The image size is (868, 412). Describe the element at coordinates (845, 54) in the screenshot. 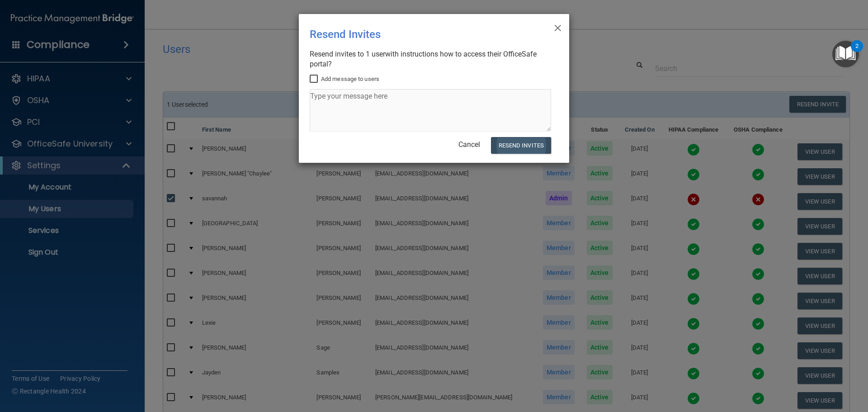

I see `button: Open Resource Center, 2 new notifications` at that location.